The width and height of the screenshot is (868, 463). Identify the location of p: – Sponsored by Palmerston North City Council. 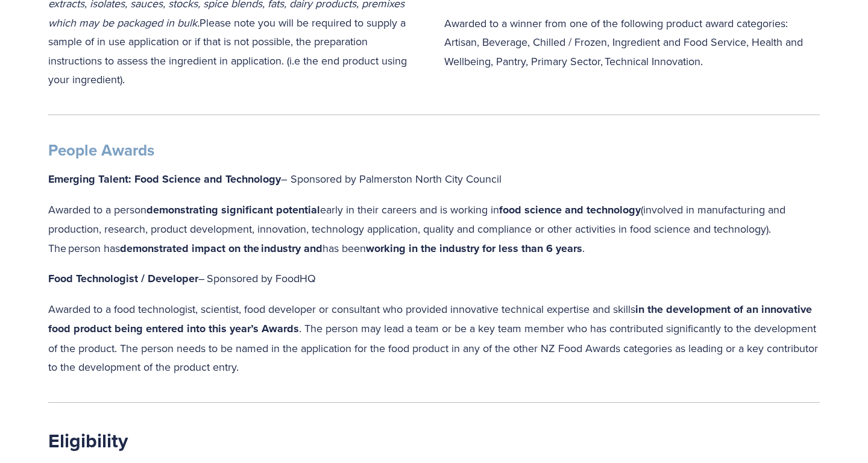
(434, 179).